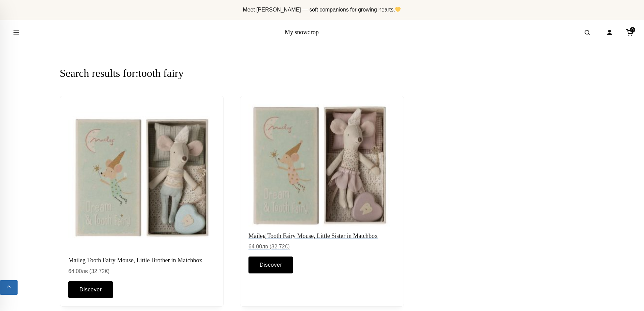 The height and width of the screenshot is (311, 644). Describe the element at coordinates (302, 32) in the screenshot. I see `a: My snowdrop` at that location.